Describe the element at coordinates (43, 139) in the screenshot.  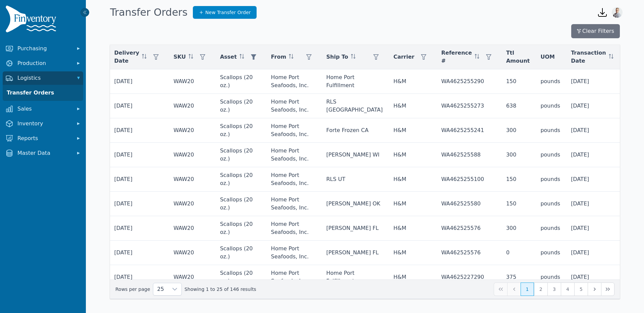
I see `button: Reports` at that location.